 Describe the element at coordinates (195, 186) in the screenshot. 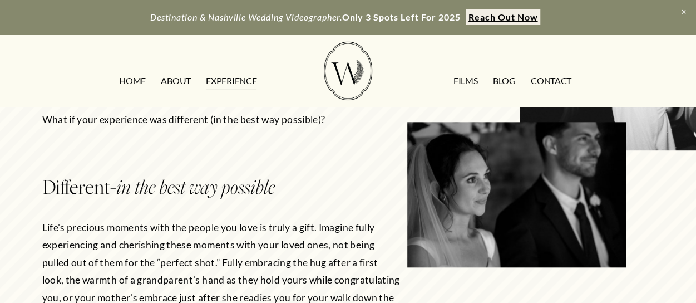

I see `em: in the best way possible` at that location.